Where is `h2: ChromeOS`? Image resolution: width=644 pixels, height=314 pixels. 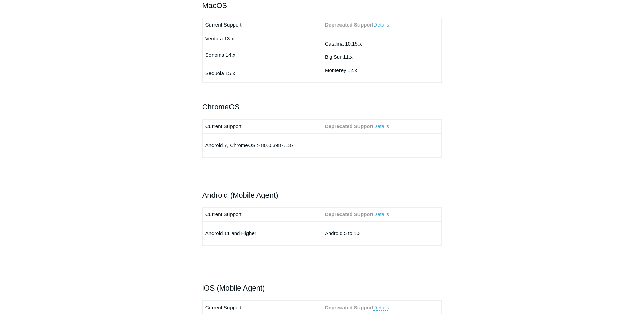
h2: ChromeOS is located at coordinates (322, 107).